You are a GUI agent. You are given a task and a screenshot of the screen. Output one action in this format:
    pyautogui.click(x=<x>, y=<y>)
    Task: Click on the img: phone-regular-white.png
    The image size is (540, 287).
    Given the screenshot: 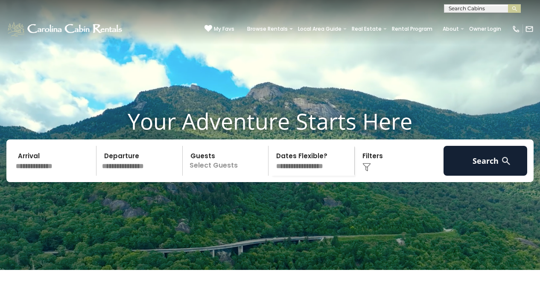 What is the action you would take?
    pyautogui.click(x=516, y=29)
    